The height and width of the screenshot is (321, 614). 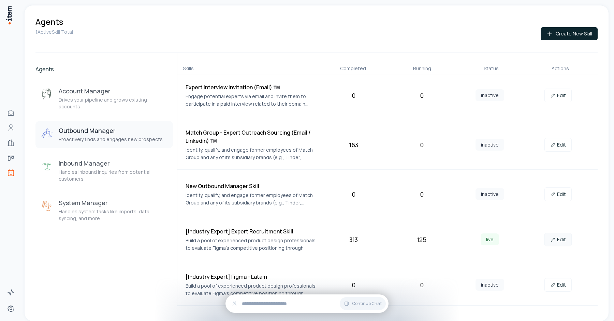 What do you see at coordinates (11, 309) in the screenshot?
I see `a: Settings` at bounding box center [11, 309].